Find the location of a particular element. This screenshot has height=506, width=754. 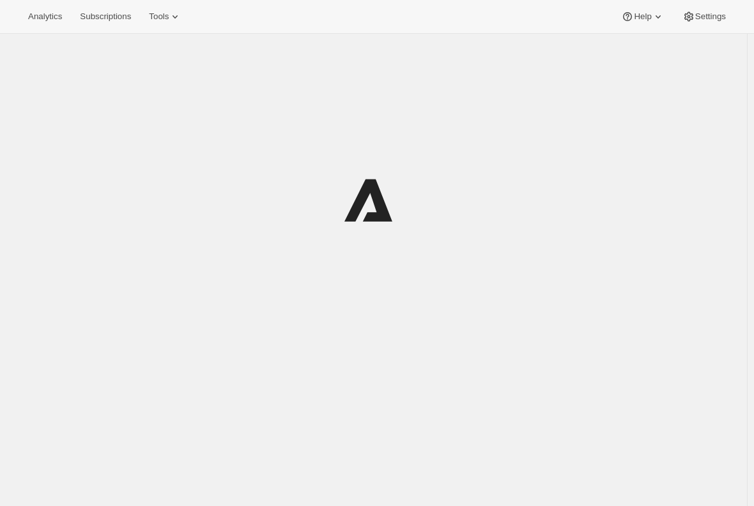

button: Tools is located at coordinates (165, 17).